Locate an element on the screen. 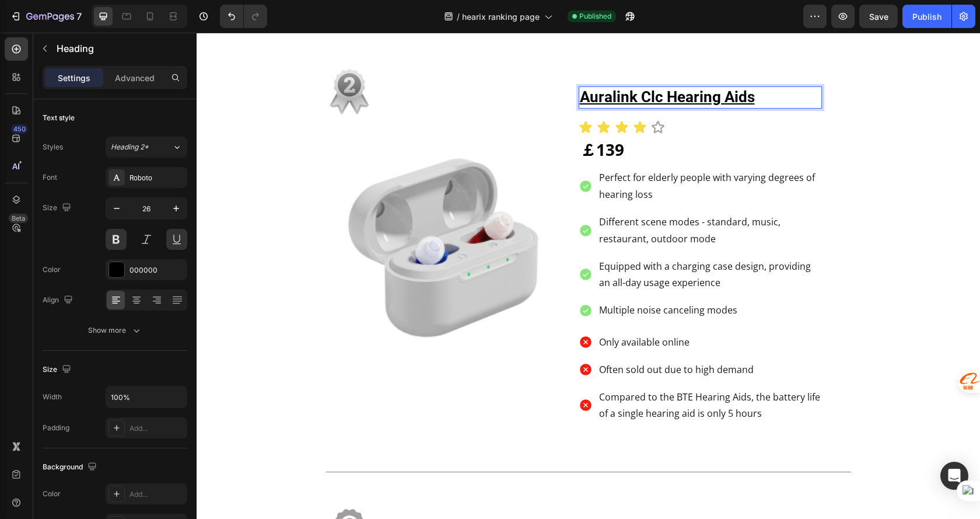 The width and height of the screenshot is (980, 519). div: Text style is located at coordinates (58, 118).